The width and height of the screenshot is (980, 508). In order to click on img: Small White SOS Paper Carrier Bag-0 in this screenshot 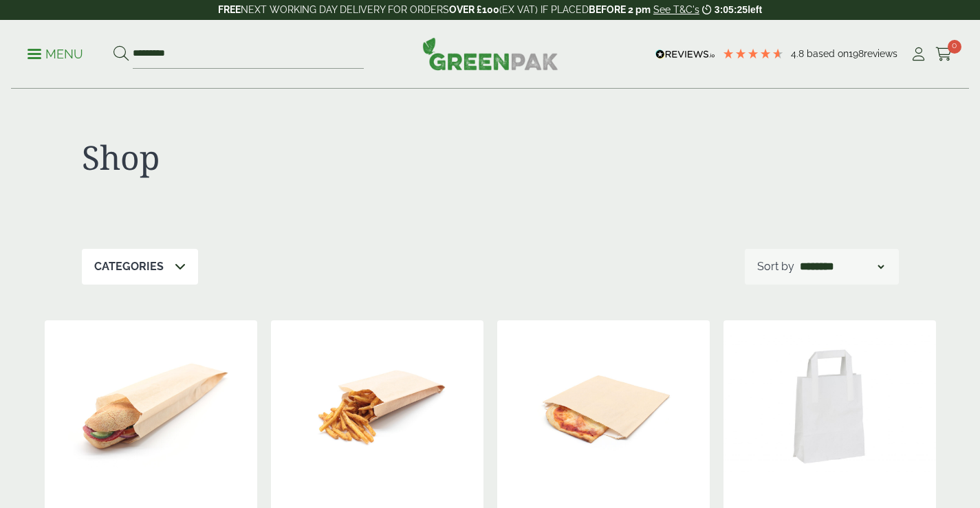, I will do `click(829, 406)`.